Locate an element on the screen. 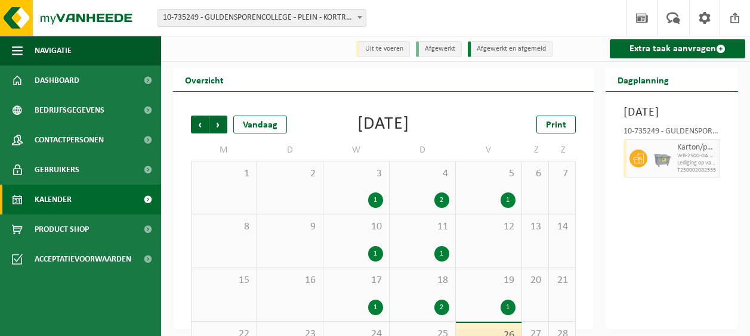 Image resolution: width=750 pixels, height=336 pixels. span: T250002082535 is located at coordinates (697, 171).